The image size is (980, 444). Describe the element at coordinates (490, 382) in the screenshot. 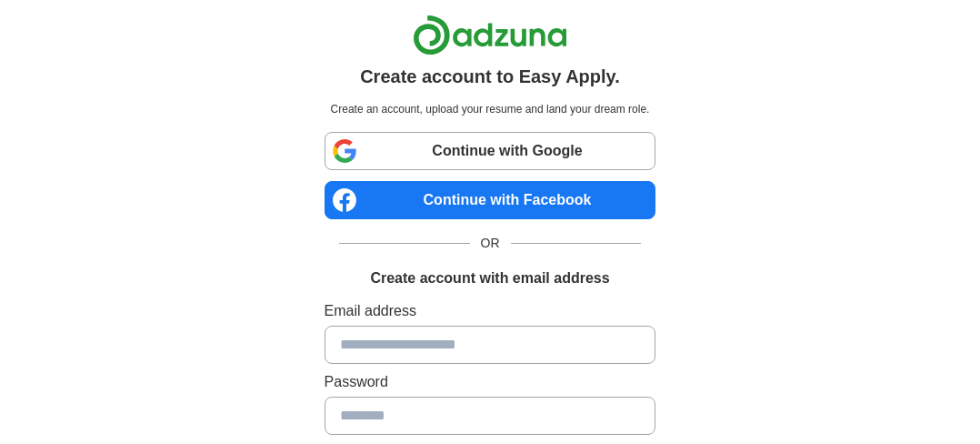

I see `label: Password` at that location.